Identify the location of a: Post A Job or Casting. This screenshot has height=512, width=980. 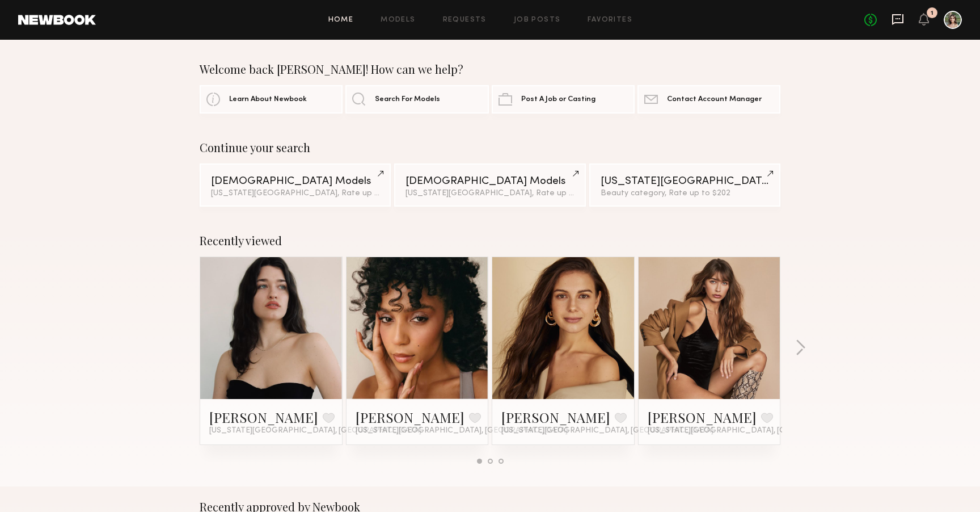
(563, 99).